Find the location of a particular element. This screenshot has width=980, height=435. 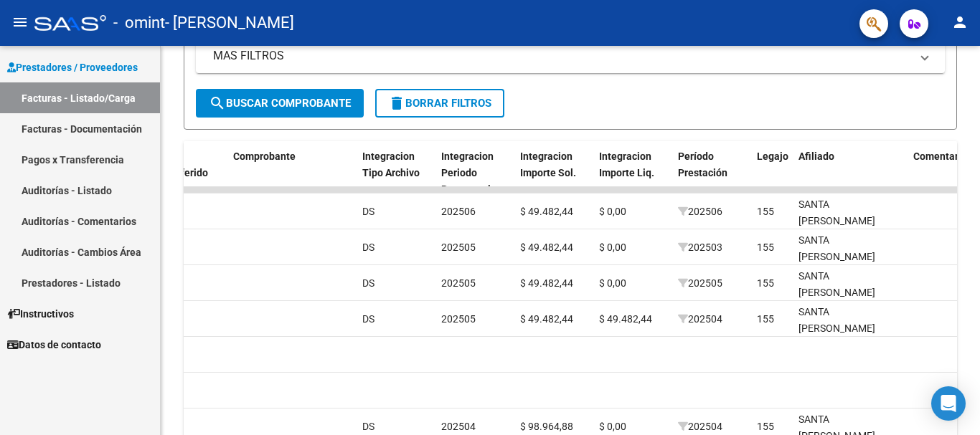

span: Instructivos is located at coordinates (40, 314).